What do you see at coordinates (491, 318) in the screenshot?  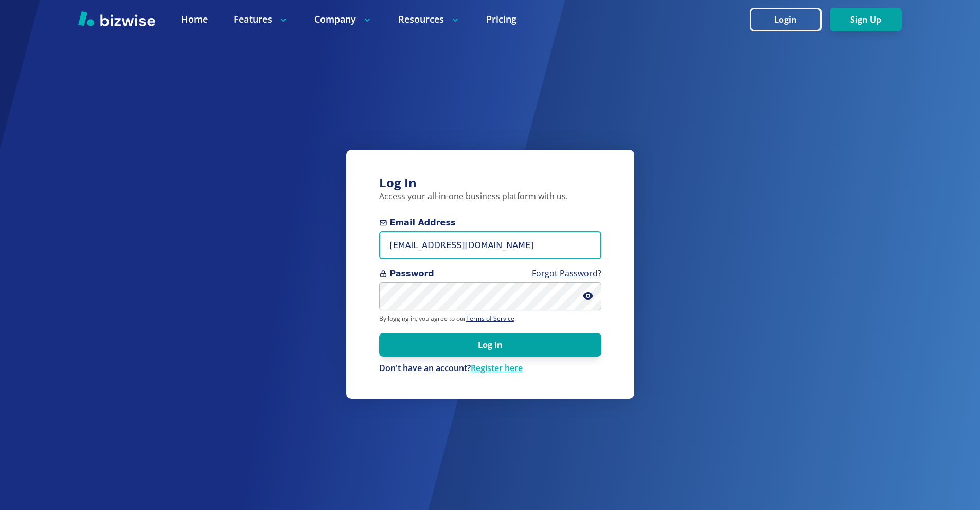 I see `a: Terms of Service` at bounding box center [491, 318].